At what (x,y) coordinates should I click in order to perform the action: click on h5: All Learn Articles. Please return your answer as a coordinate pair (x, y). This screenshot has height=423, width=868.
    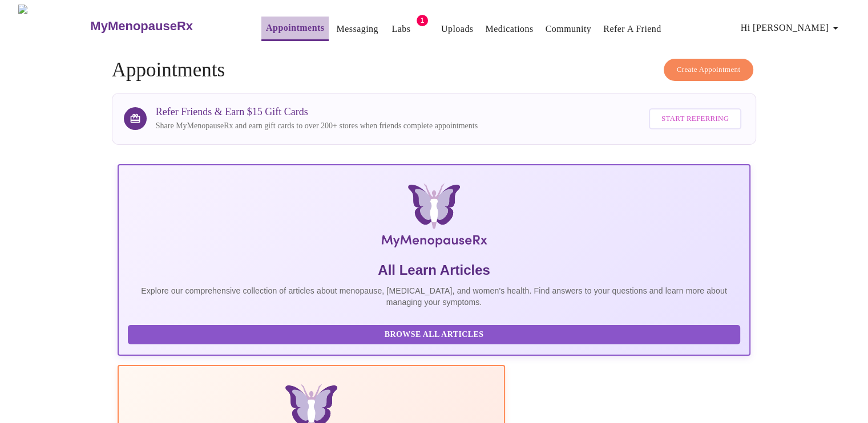
    Looking at the image, I should click on (434, 270).